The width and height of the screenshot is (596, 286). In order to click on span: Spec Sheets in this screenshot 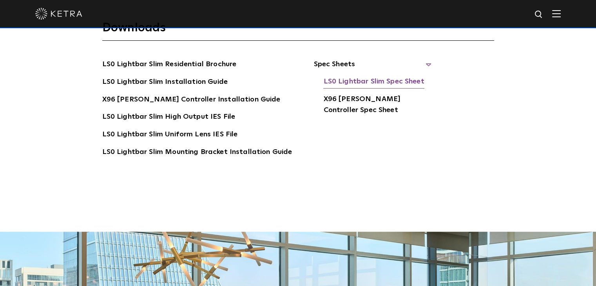, I will do `click(372, 67)`.